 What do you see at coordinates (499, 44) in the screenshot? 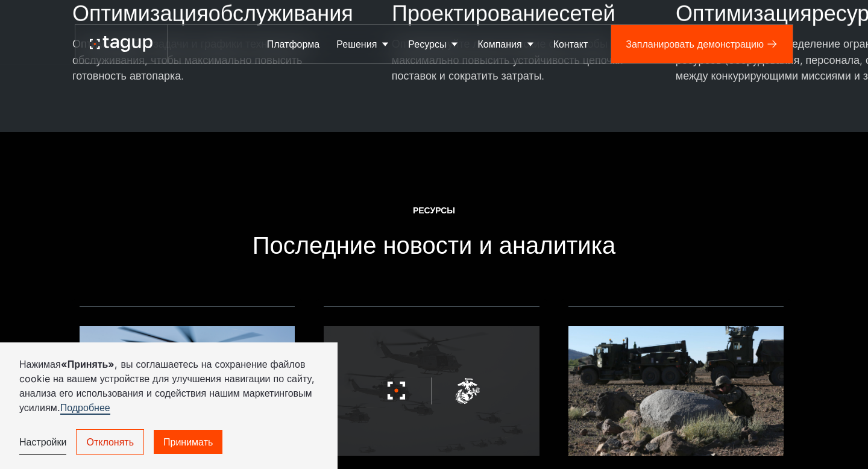
I see `font: Компания` at bounding box center [499, 44].